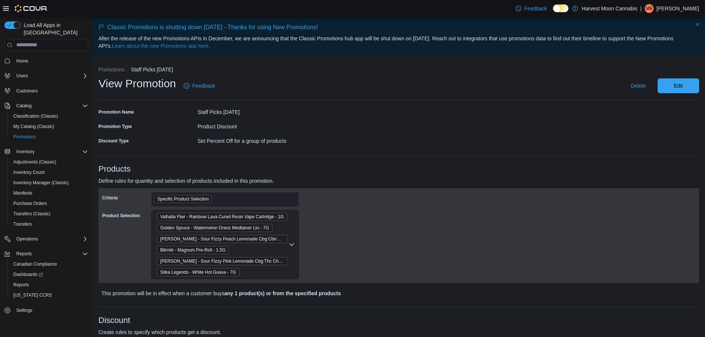  I want to click on a: Learn about the new Promotions app here., so click(161, 46).